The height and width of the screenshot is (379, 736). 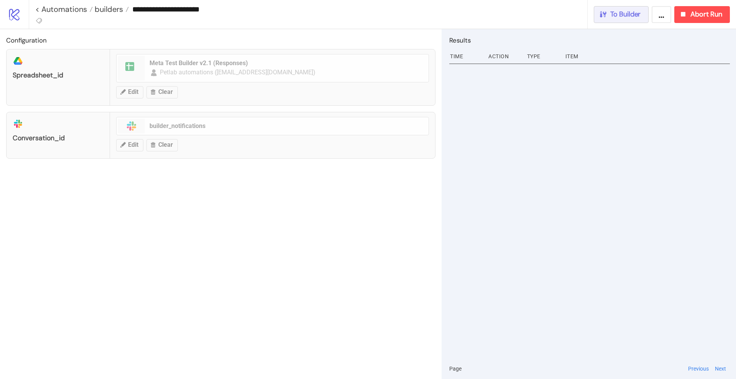 I want to click on span: Abort Run, so click(x=706, y=14).